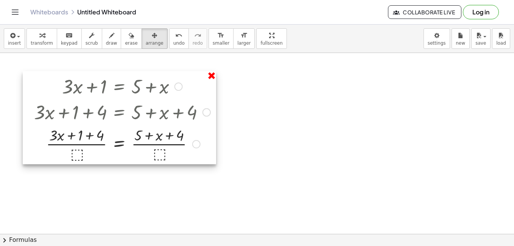  Describe the element at coordinates (501, 39) in the screenshot. I see `button: load` at that location.